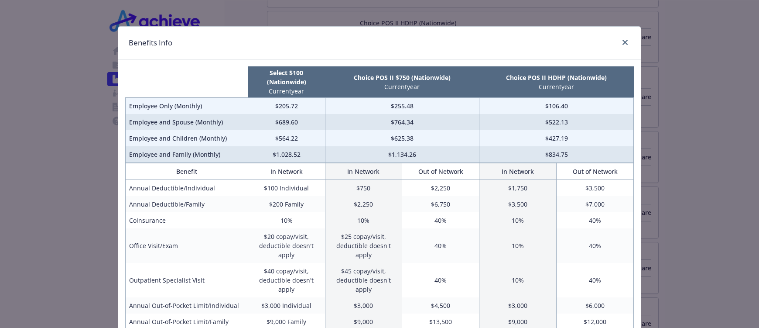 This screenshot has height=328, width=759. What do you see at coordinates (187, 280) in the screenshot?
I see `td: Outpatient Specialist Visit` at bounding box center [187, 280].